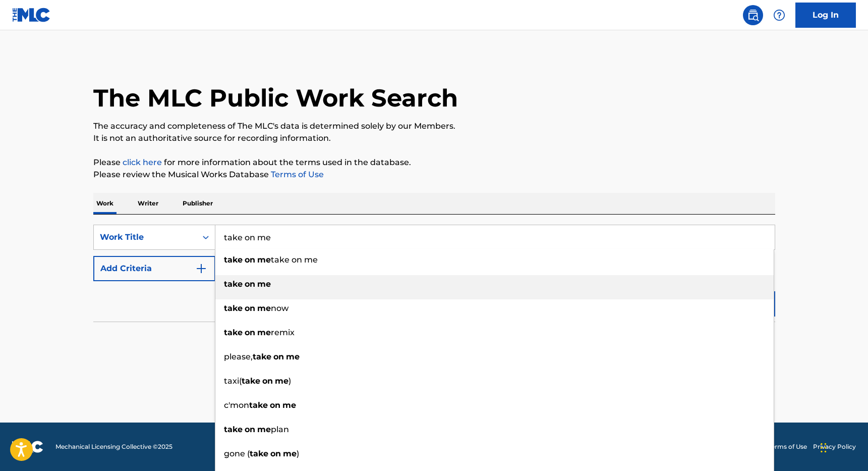  What do you see at coordinates (280, 307) in the screenshot?
I see `span: now` at bounding box center [280, 307].